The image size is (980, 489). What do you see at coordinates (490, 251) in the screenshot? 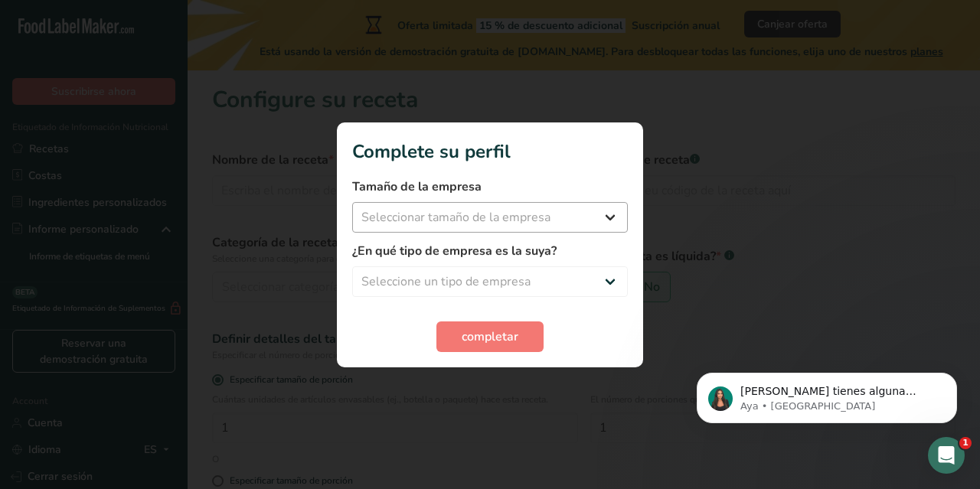
I see `label: ¿En qué tipo de empresa es la suya?` at bounding box center [490, 251].